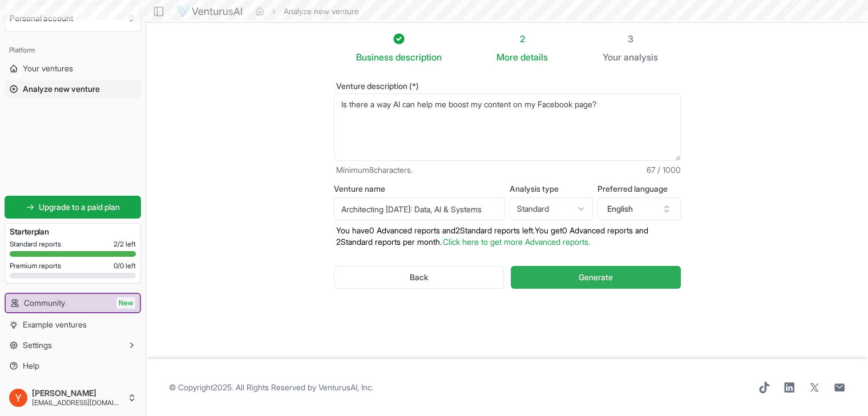 The image size is (868, 416). What do you see at coordinates (80, 207) in the screenshot?
I see `span: Upgrade to a paid plan` at bounding box center [80, 207].